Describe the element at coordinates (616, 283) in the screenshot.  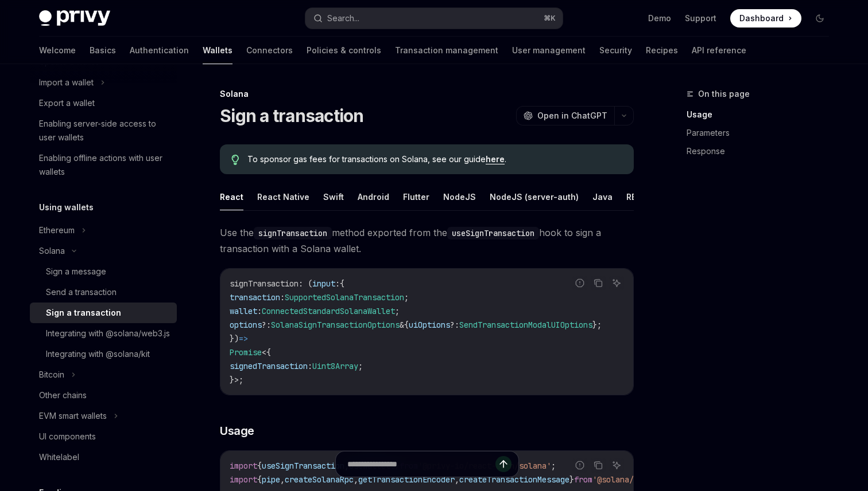
I see `button: Ask AI` at that location.